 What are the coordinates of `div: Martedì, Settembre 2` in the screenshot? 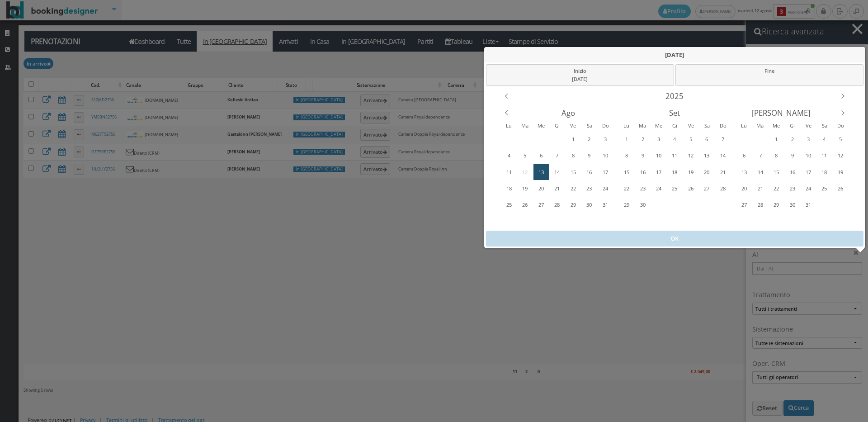 It's located at (642, 139).